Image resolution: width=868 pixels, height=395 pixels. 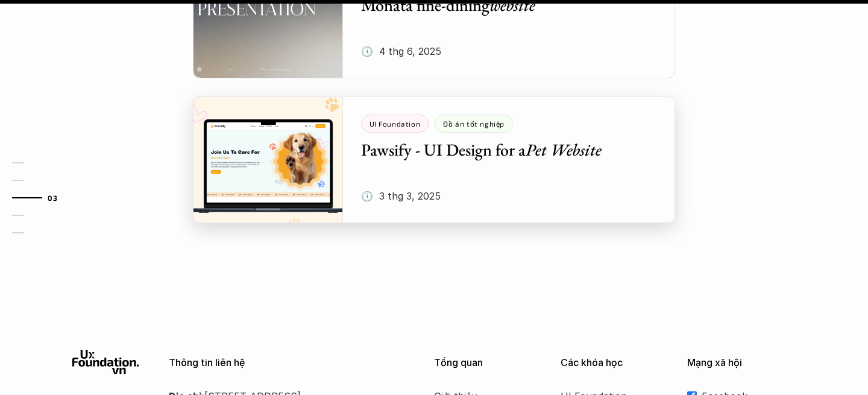 What do you see at coordinates (286, 363) in the screenshot?
I see `p: Thông tin liên hệ` at bounding box center [286, 363].